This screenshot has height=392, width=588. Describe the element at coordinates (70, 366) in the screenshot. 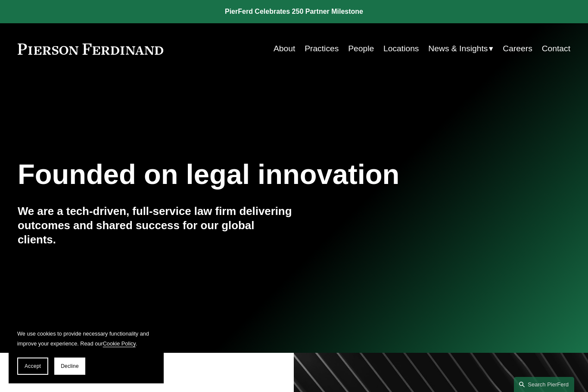

I see `span: Decline` at that location.